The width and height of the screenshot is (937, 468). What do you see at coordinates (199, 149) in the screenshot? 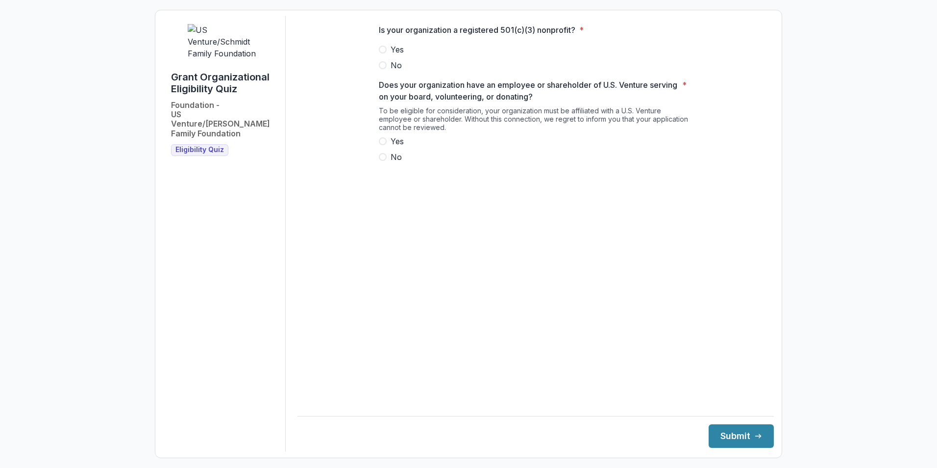
I see `span: Eligibility Quiz` at bounding box center [199, 149].